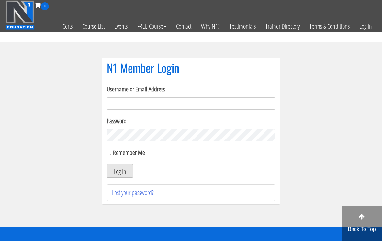 The image size is (382, 241). Describe the element at coordinates (366, 26) in the screenshot. I see `a: Log In` at that location.